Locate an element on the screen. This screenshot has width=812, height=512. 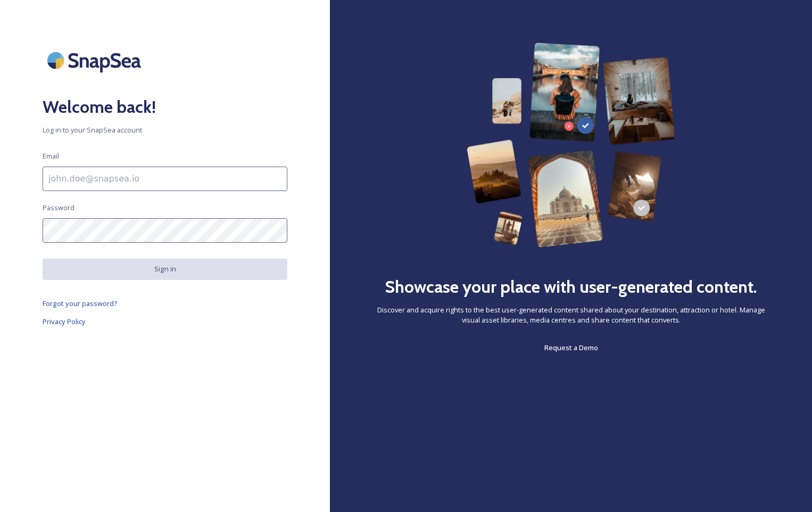
span: Request a Demo is located at coordinates (571, 347).